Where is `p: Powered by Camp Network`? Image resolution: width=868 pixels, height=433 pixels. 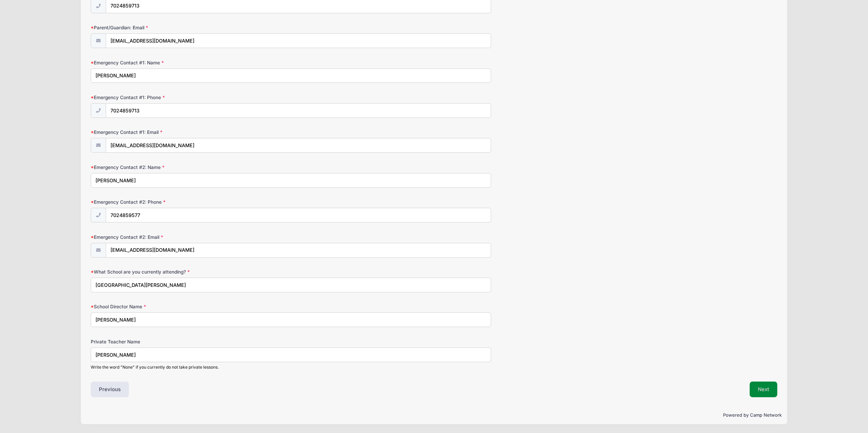 p: Powered by Camp Network is located at coordinates (434, 415).